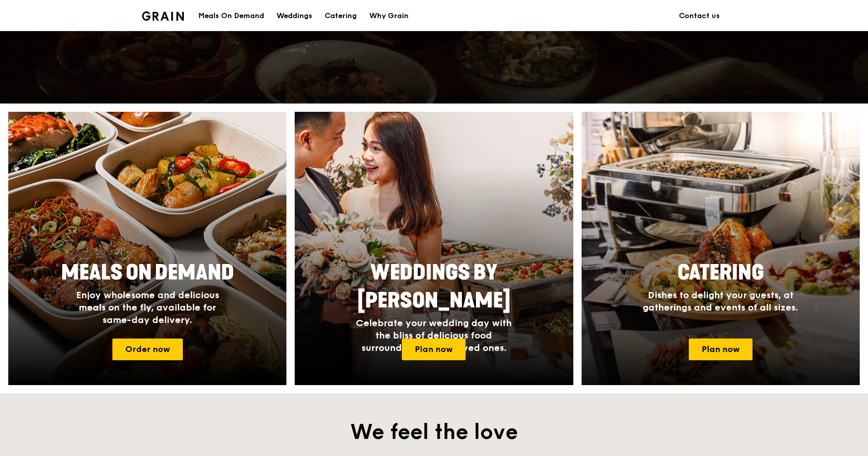 This screenshot has height=456, width=868. I want to click on img: weddings-card.4f3003b8.jpg, so click(433, 249).